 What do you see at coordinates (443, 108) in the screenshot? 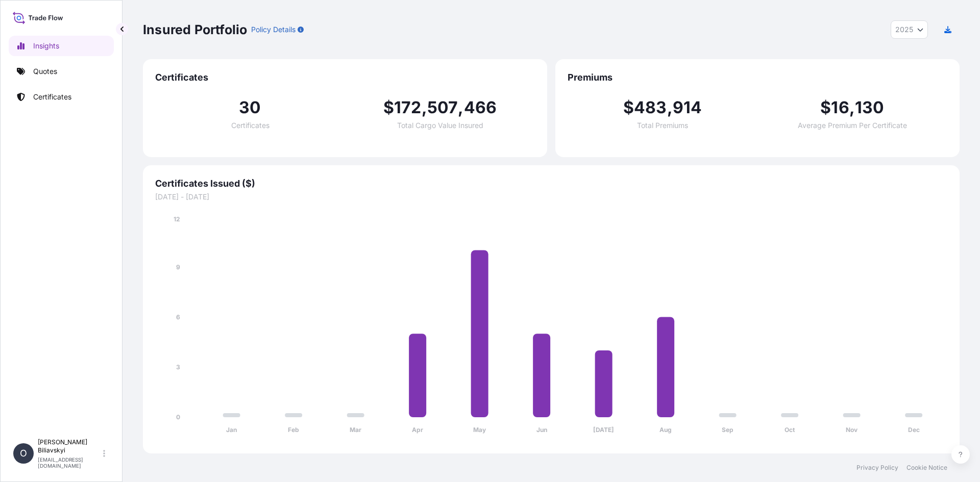
I see `span: 507` at bounding box center [443, 108].